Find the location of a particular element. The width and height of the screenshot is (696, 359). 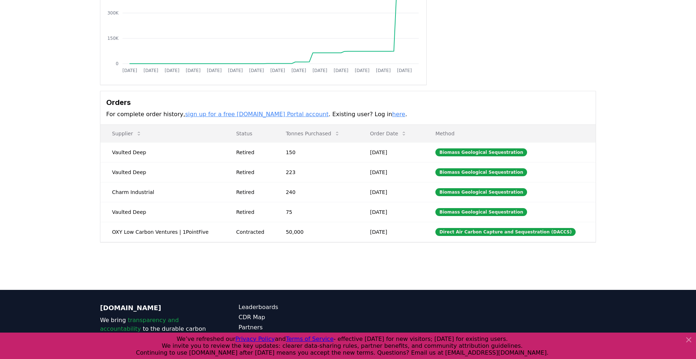

span: transparency and accountability is located at coordinates (139, 325).